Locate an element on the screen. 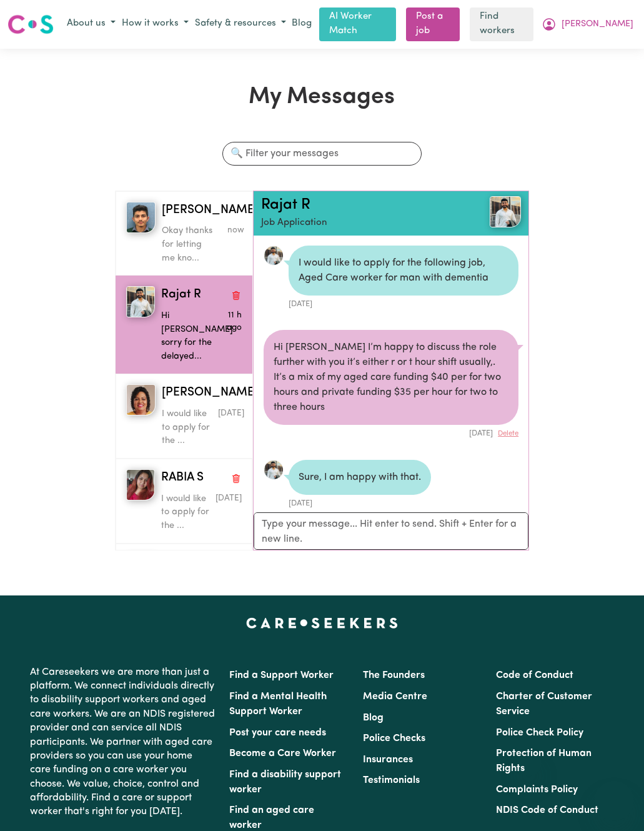 The height and width of the screenshot is (831, 644). span: Rajat R is located at coordinates (181, 295).